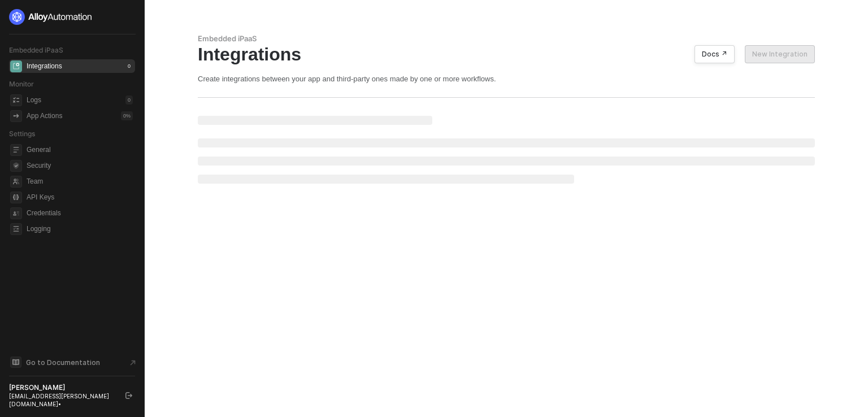 This screenshot has width=868, height=417. I want to click on div: Embedded iPaaS, so click(507, 38).